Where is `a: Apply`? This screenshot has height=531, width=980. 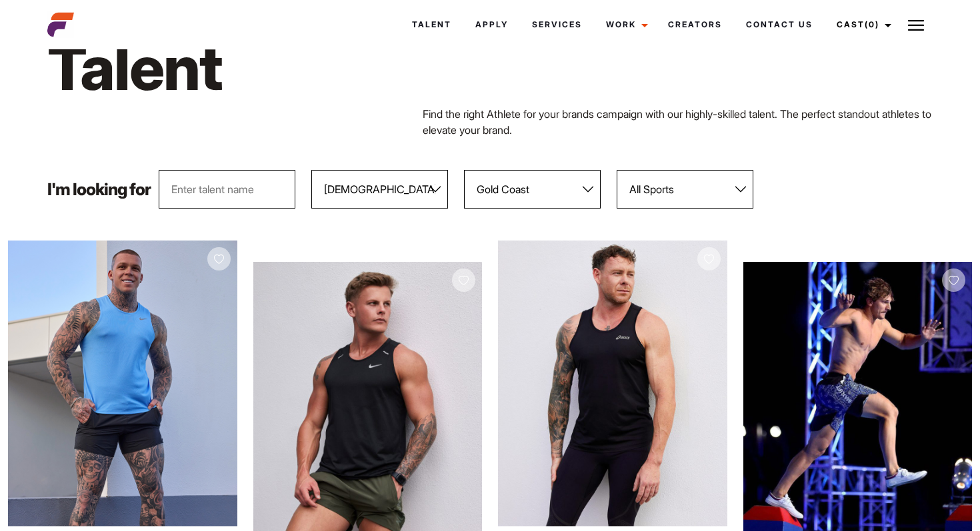 a: Apply is located at coordinates (491, 25).